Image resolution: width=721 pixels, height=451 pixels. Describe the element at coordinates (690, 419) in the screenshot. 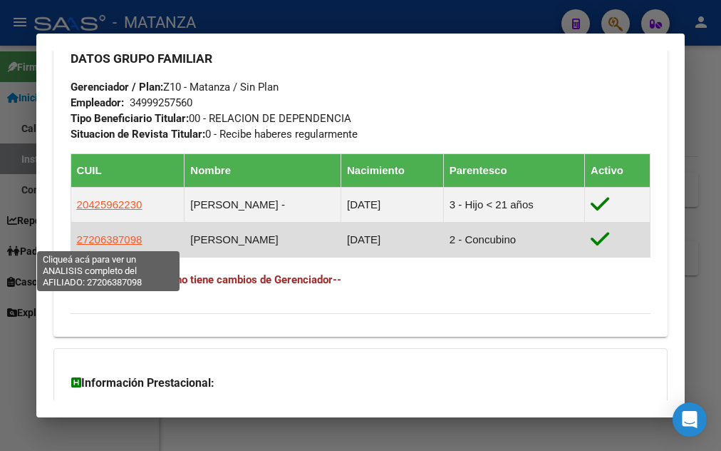

I see `div: Open Intercom Messenger` at that location.